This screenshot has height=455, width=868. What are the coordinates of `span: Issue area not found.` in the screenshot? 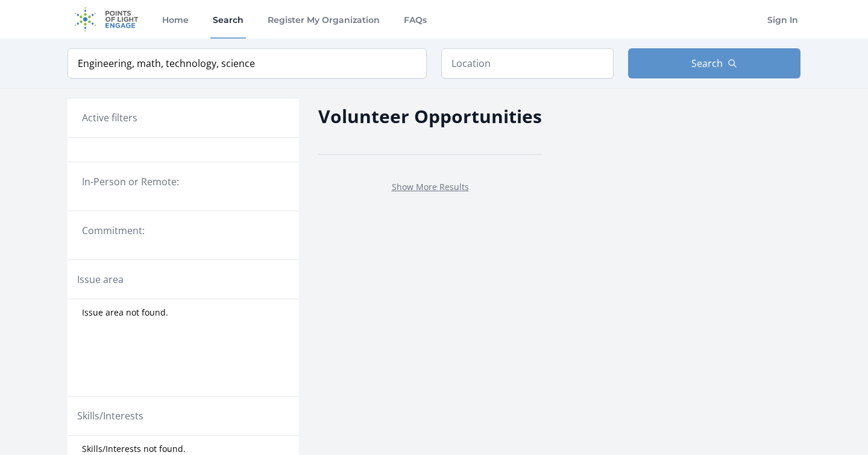 It's located at (125, 313).